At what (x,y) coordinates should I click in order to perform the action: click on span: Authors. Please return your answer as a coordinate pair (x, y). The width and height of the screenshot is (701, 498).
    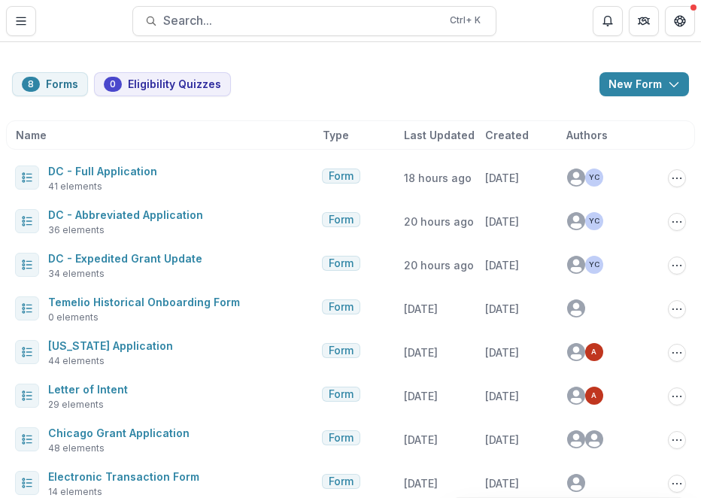
    Looking at the image, I should click on (587, 135).